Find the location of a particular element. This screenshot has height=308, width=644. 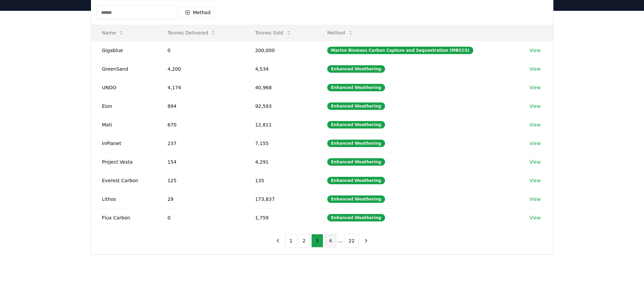

td: 200,000 is located at coordinates (280, 50).